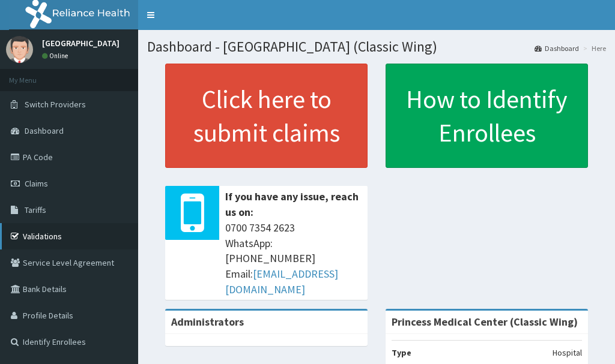 This screenshot has width=615, height=364. Describe the element at coordinates (401, 353) in the screenshot. I see `b: Type` at that location.